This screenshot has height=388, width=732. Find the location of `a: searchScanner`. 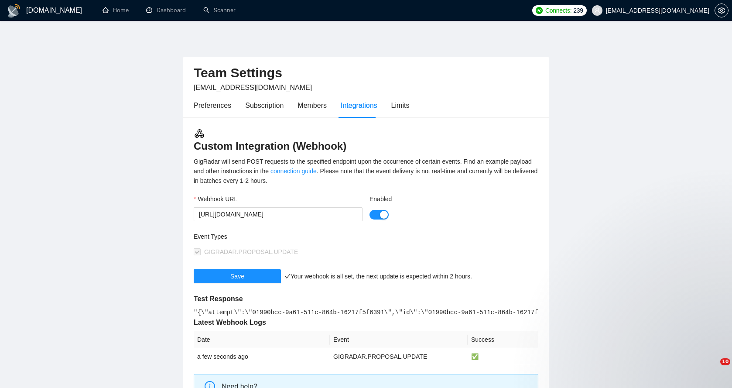

a: searchScanner is located at coordinates (219, 10).